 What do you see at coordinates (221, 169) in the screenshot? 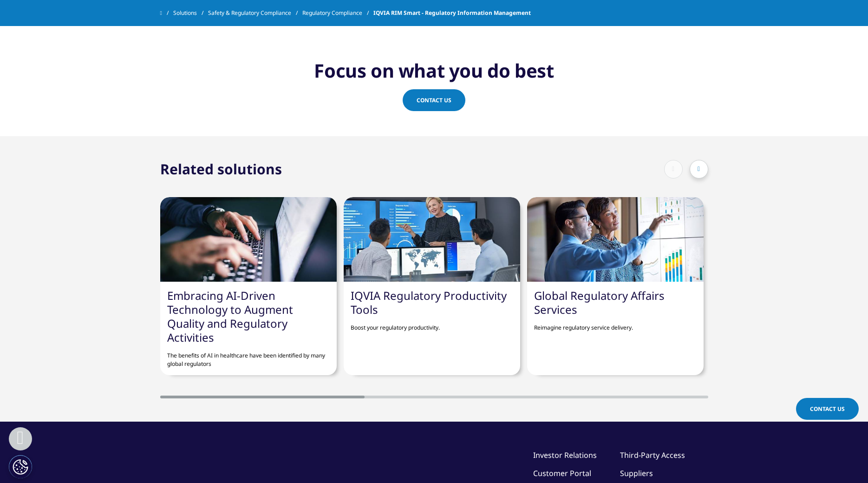
I see `h2: Related solutions` at bounding box center [221, 169].